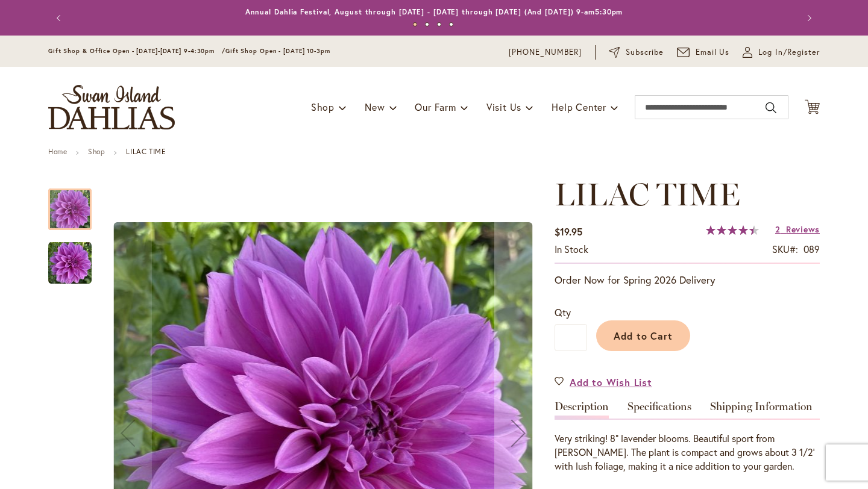 The width and height of the screenshot is (868, 489). I want to click on span: Log In/Register, so click(788, 52).